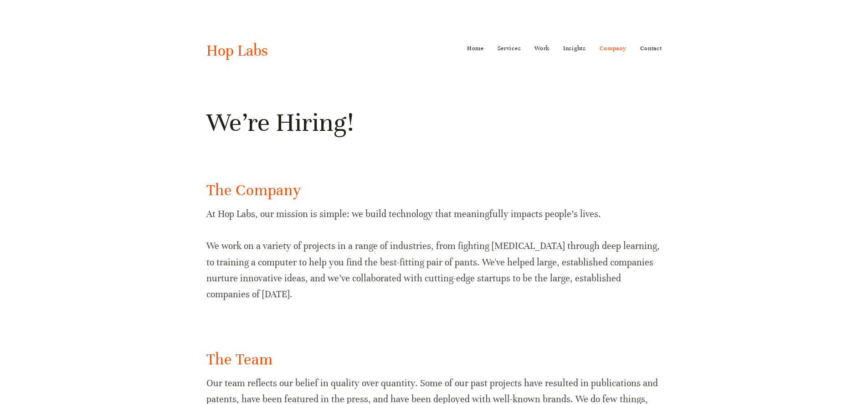 The width and height of the screenshot is (868, 404). Describe the element at coordinates (475, 48) in the screenshot. I see `a: Home` at that location.